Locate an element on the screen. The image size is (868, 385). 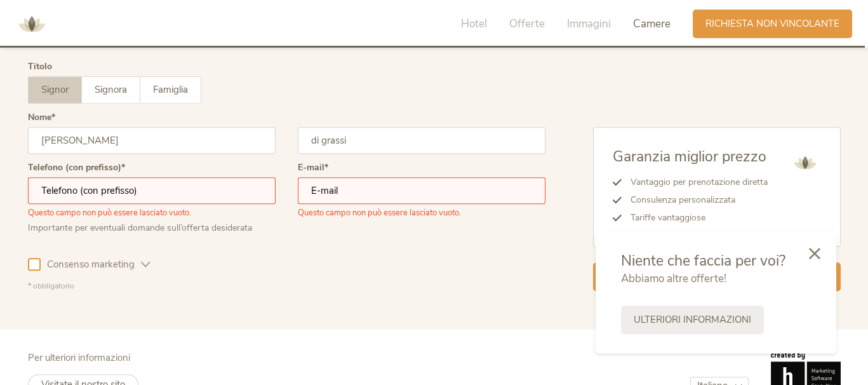
div: Titolo is located at coordinates (40, 67).